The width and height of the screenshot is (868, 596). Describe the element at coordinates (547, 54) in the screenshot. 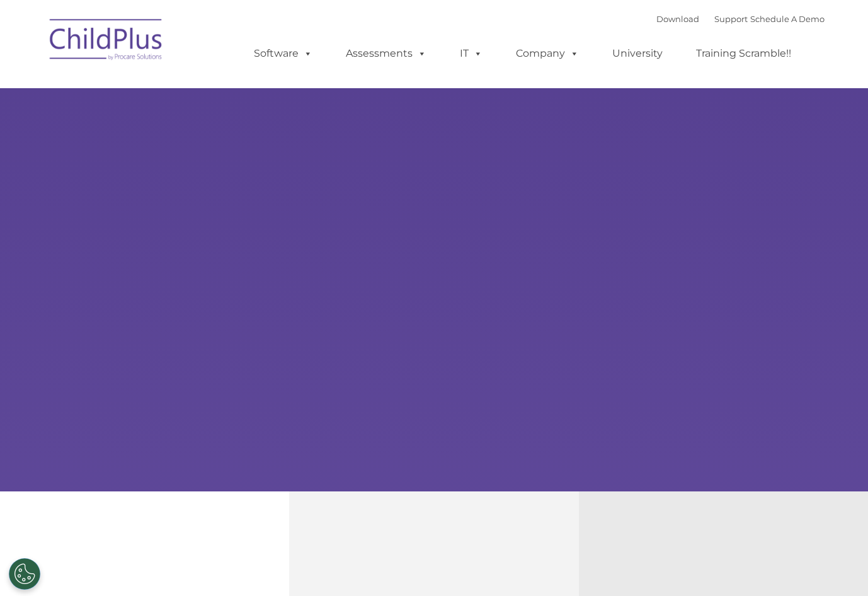

I see `a: Company` at that location.